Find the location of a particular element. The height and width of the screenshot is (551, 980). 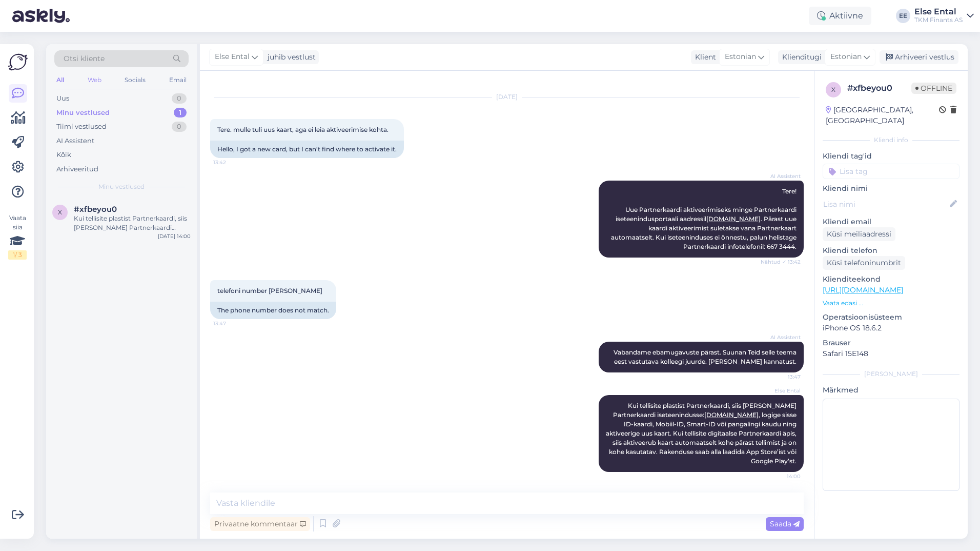

span: Tere! Uue Partnerkaardi aktiveerimiseks minge Partnerkaardi iseteenindusportaali aadressil . Pära... is located at coordinates (705, 219).